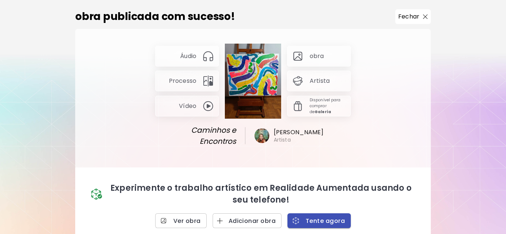 This screenshot has width=506, height=234. Describe the element at coordinates (328, 106) in the screenshot. I see `p: Disponível para comprar de` at that location.